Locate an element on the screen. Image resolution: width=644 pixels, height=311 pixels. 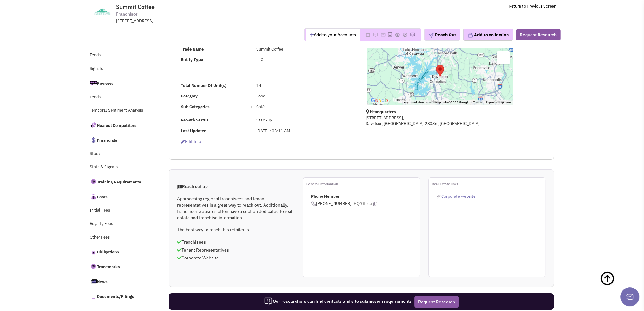
a: Reviews is located at coordinates (121, 83).